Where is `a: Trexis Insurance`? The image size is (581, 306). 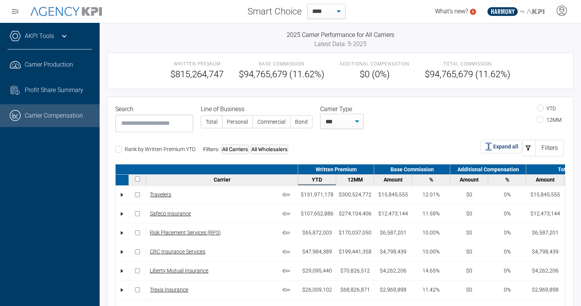 a: Trexis Insurance is located at coordinates (169, 289).